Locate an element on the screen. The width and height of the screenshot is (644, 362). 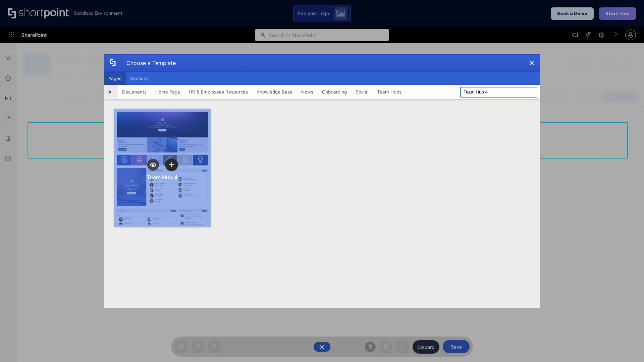
button: Knowledge Base is located at coordinates (274, 92).